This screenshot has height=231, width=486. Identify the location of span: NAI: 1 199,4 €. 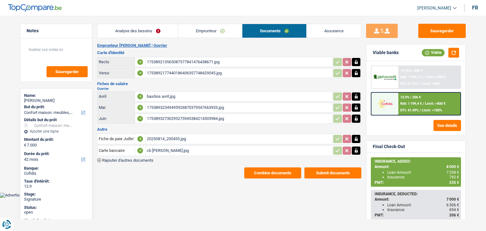
(411, 104).